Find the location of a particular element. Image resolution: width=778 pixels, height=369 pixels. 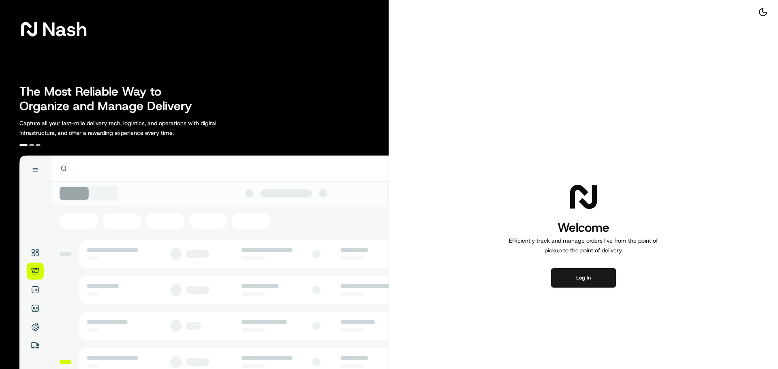

h2: The Most Reliable Way to Organize and Manage Delivery is located at coordinates (110, 99).